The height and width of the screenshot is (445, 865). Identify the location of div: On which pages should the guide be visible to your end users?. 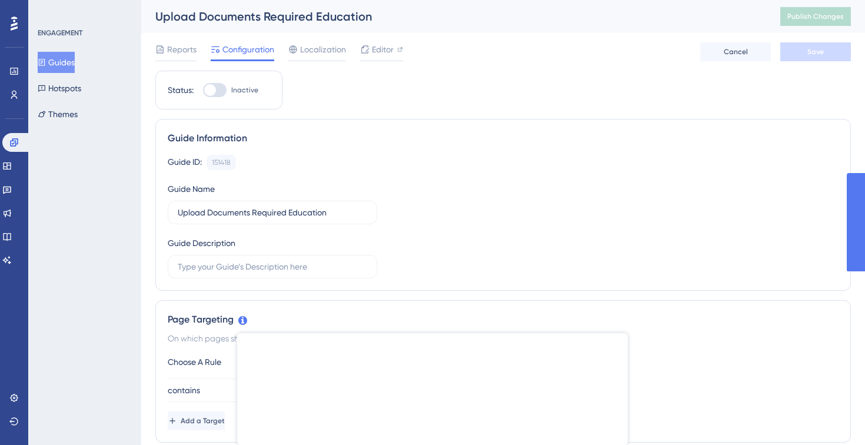
(503, 338).